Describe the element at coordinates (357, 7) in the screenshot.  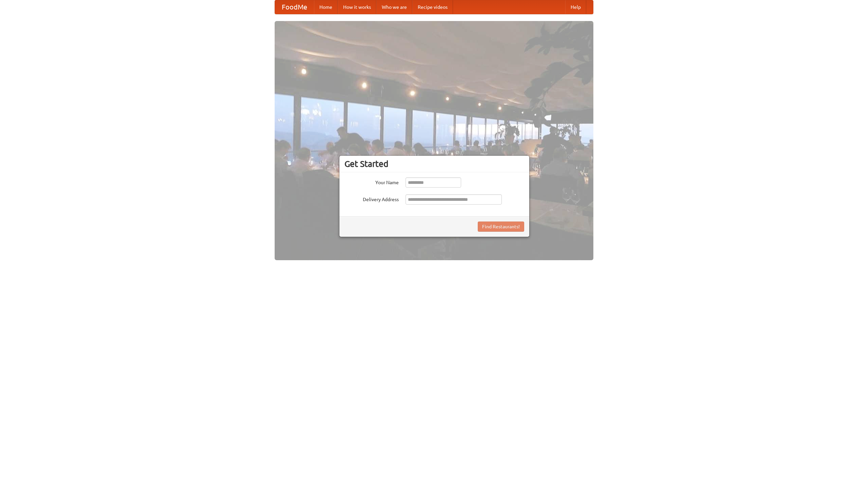
I see `a: How it works` at that location.